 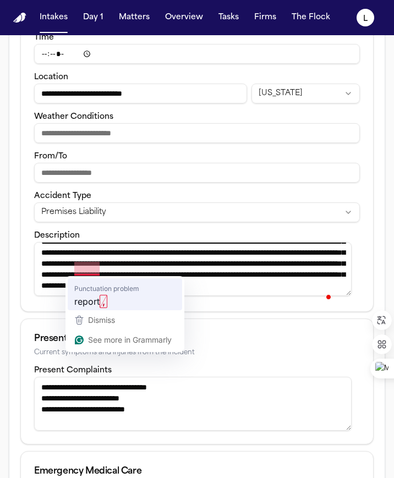 What do you see at coordinates (93, 18) in the screenshot?
I see `button: Day 1` at bounding box center [93, 18].